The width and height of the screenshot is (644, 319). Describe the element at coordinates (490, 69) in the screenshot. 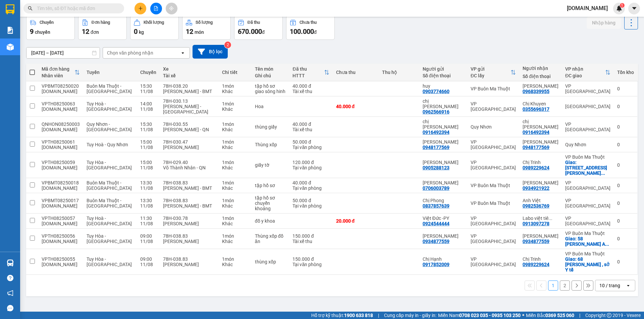

I see `div: VP gửi` at that location.